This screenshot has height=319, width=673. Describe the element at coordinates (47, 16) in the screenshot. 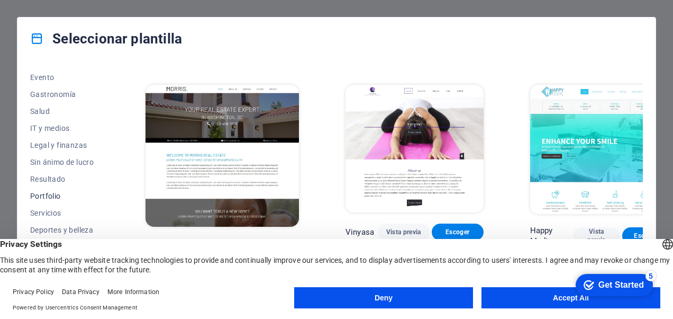

I see `div: Get Started 5 items remaining, 0% complete` at that location.